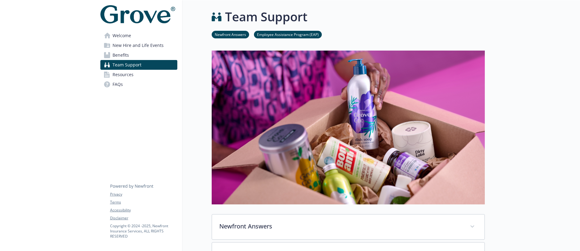  Describe the element at coordinates (288, 34) in the screenshot. I see `a: Employee Assistance Program (EAP)` at that location.